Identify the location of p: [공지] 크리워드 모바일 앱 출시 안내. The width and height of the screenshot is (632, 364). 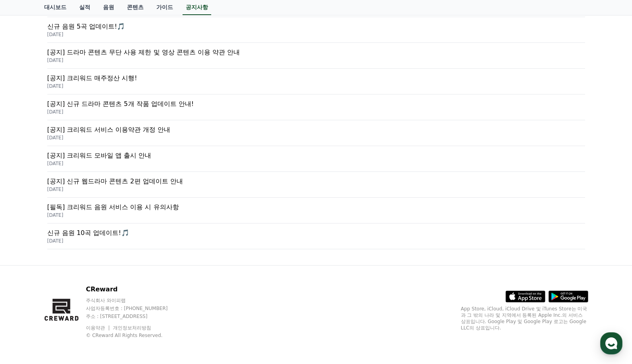
(316, 156).